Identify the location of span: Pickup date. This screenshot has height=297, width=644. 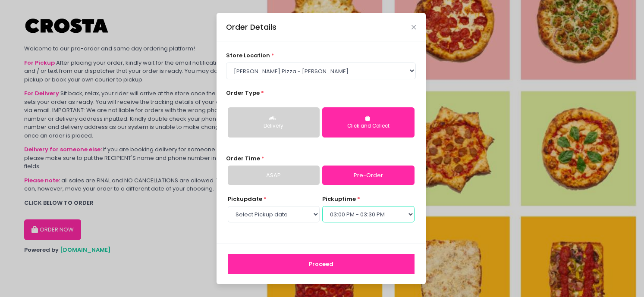
(245, 199).